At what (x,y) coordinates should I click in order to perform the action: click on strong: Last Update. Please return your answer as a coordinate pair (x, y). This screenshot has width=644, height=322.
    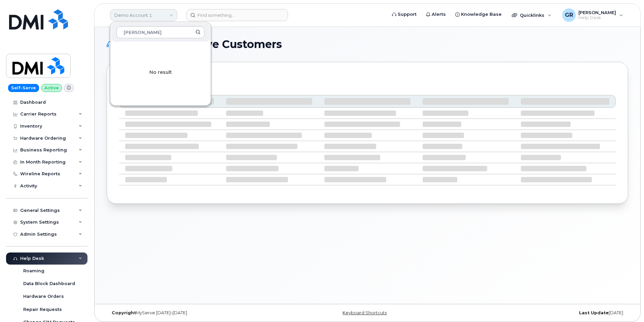
    Looking at the image, I should click on (594, 313).